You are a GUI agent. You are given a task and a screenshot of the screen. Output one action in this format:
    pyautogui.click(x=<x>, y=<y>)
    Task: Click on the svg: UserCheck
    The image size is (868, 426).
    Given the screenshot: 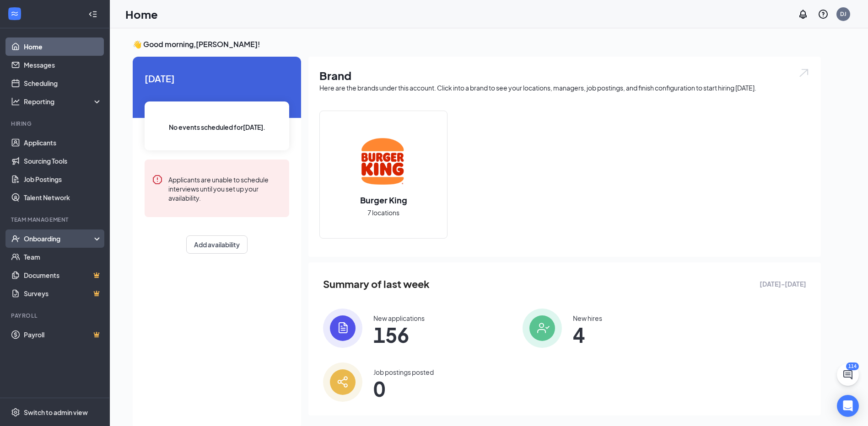 What is the action you would take?
    pyautogui.click(x=15, y=239)
    